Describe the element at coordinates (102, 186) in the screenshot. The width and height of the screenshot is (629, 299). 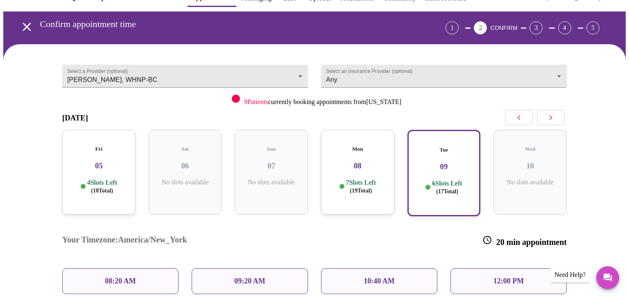
I see `p: 4 Slots Left` at that location.